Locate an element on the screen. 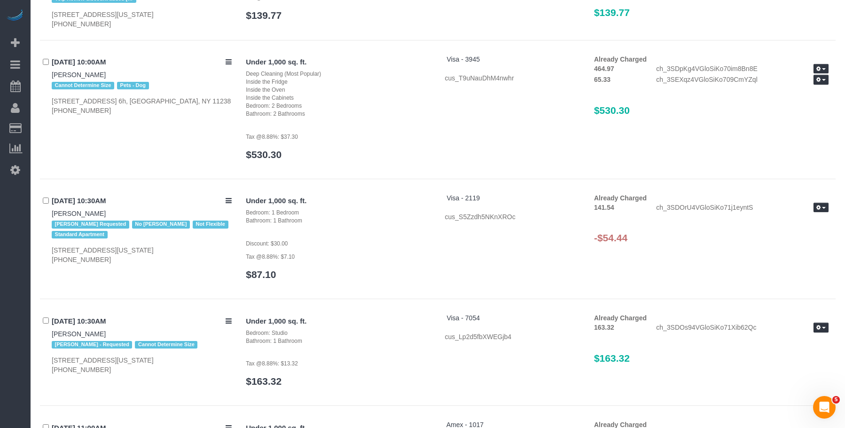  div: Bedroom: 2 Bedrooms is located at coordinates (338, 106).